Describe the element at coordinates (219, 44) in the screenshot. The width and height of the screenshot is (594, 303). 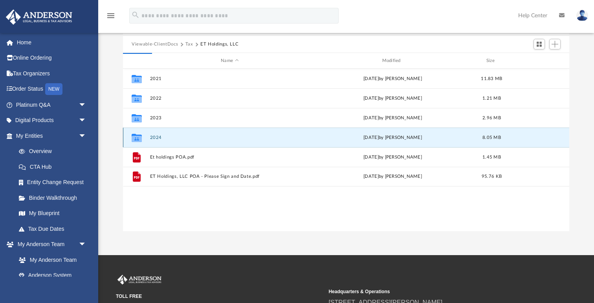
I see `button: ET Holdings, LLC` at that location.